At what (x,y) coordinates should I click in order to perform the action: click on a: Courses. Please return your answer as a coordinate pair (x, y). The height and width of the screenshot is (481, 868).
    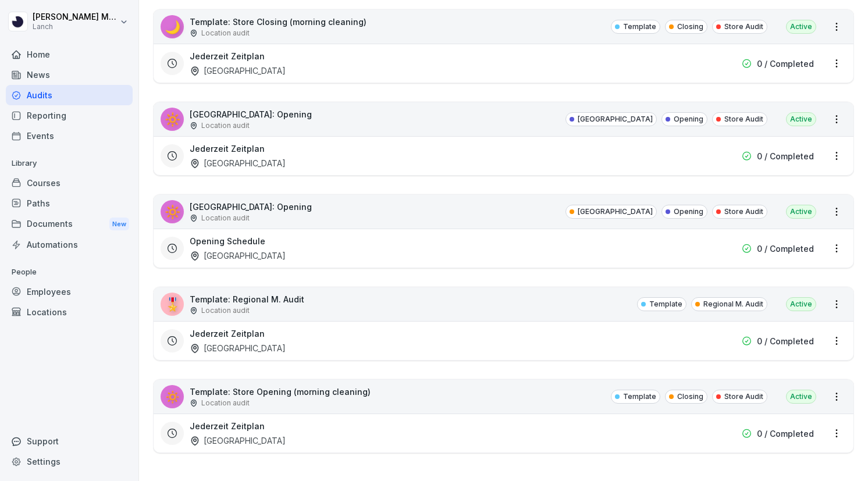
    Looking at the image, I should click on (69, 182).